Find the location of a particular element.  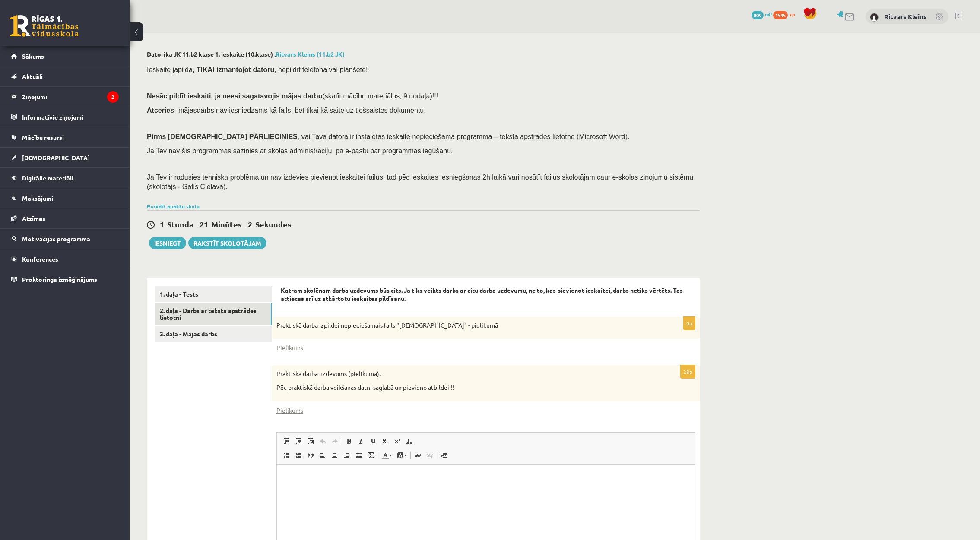

a: Unlink is located at coordinates (430, 455).